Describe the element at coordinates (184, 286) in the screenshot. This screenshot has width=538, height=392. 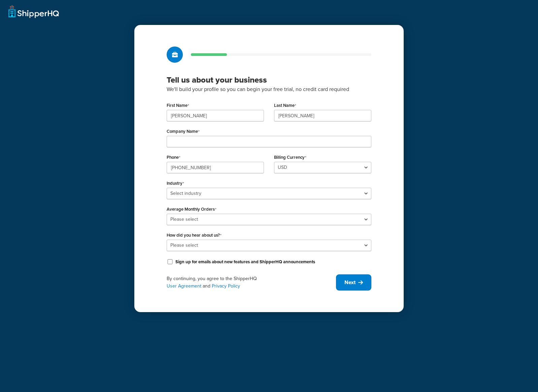
I see `a: User Agreement` at that location.